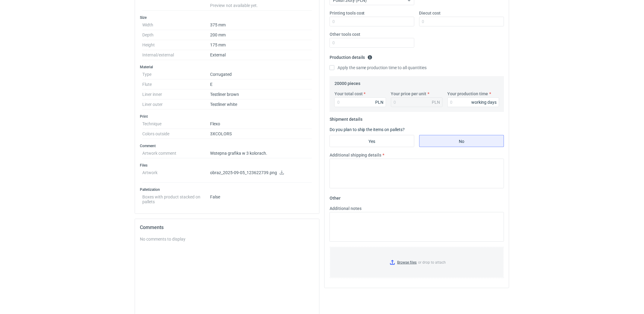  I want to click on dd: Testliner white, so click(261, 104).